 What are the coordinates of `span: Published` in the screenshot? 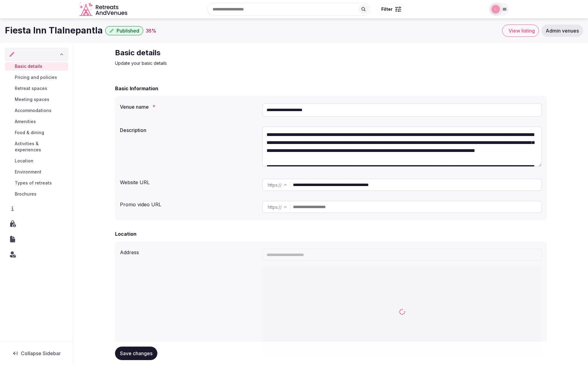 It's located at (128, 31).